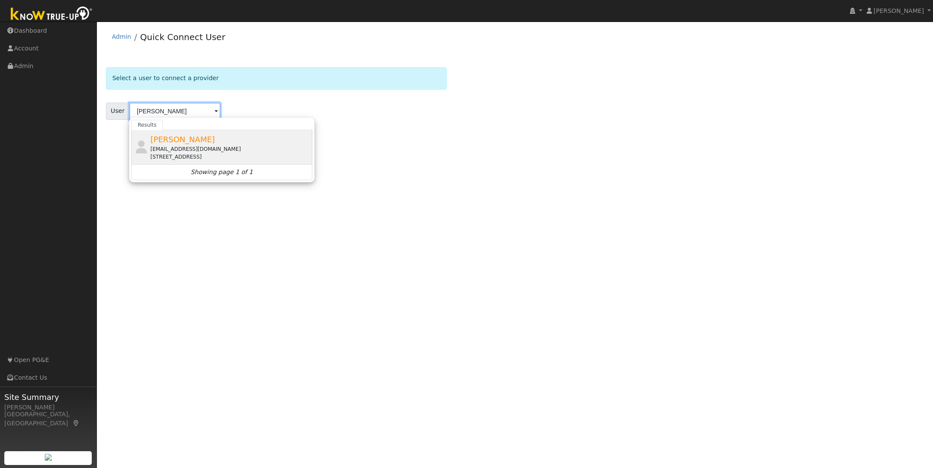 The width and height of the screenshot is (933, 468). What do you see at coordinates (48, 397) in the screenshot?
I see `span: Site Summary` at bounding box center [48, 397].